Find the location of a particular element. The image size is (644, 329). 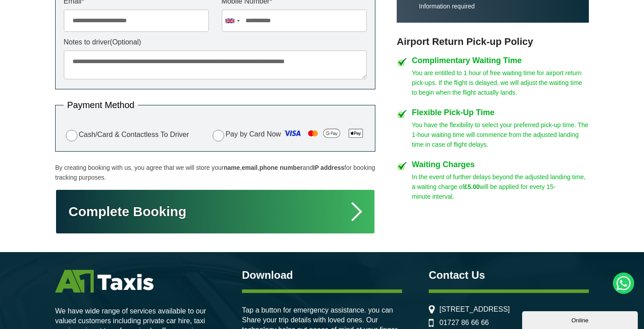

strong: £5.00 is located at coordinates (472, 187).